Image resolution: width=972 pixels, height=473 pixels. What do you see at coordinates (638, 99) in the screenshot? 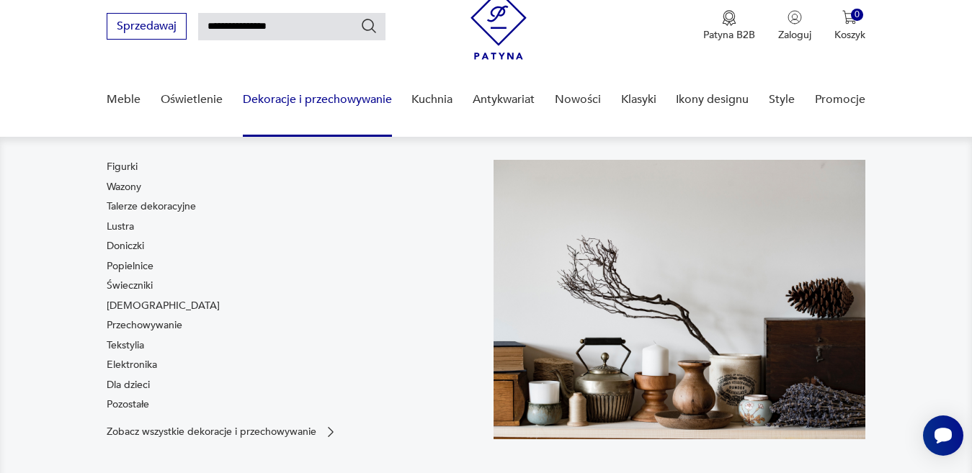
I see `a: Klasyki` at bounding box center [638, 99].